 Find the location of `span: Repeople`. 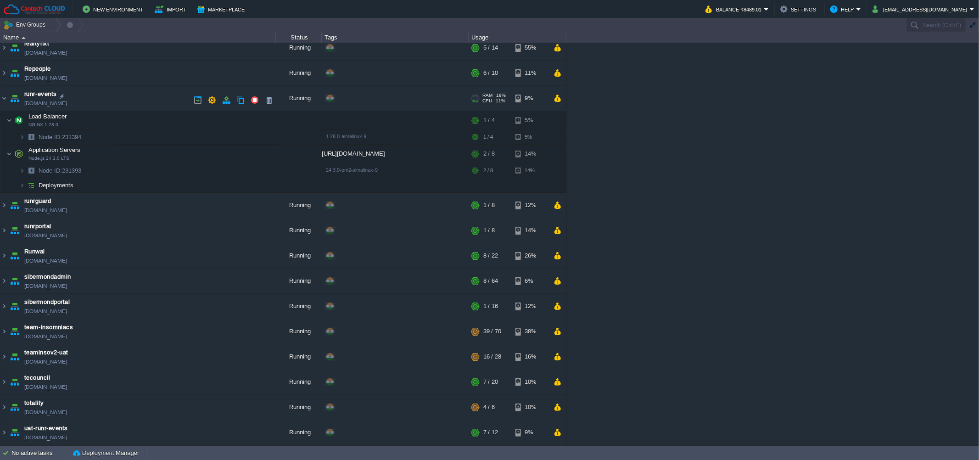

span: Repeople is located at coordinates (38, 69).